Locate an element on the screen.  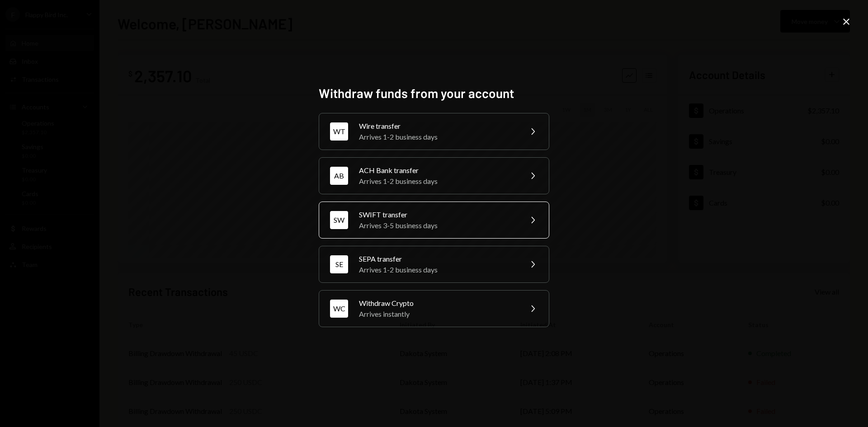
div: Arrives instantly is located at coordinates (438, 314).